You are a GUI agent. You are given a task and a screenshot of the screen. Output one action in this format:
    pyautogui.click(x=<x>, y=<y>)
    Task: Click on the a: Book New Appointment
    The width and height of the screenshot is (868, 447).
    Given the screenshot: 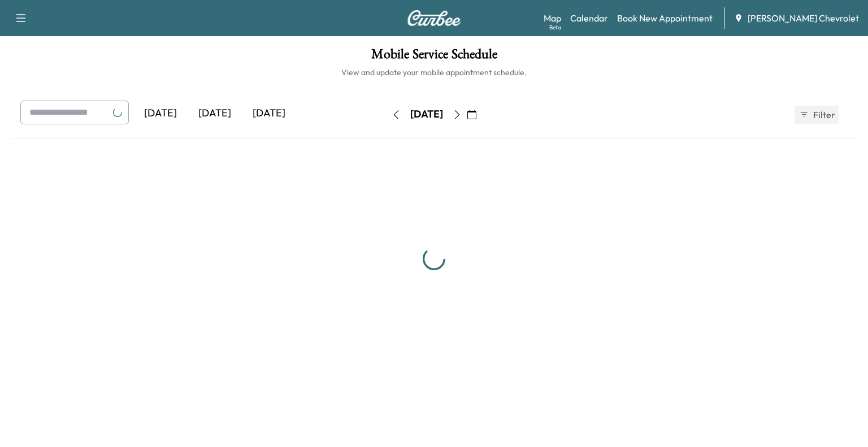 What is the action you would take?
    pyautogui.click(x=664, y=18)
    